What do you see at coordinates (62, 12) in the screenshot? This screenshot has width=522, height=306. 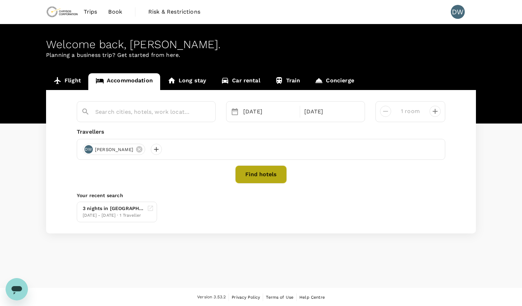 I see `img: Chrysos Corporation` at bounding box center [62, 12].